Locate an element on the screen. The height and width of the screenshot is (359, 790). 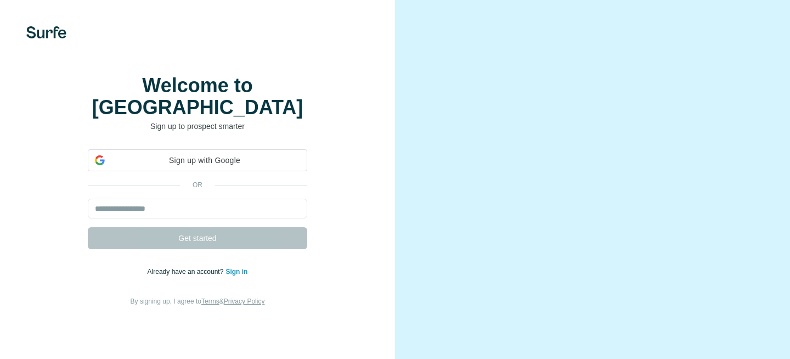
img: Surfe's logo is located at coordinates (46, 32).